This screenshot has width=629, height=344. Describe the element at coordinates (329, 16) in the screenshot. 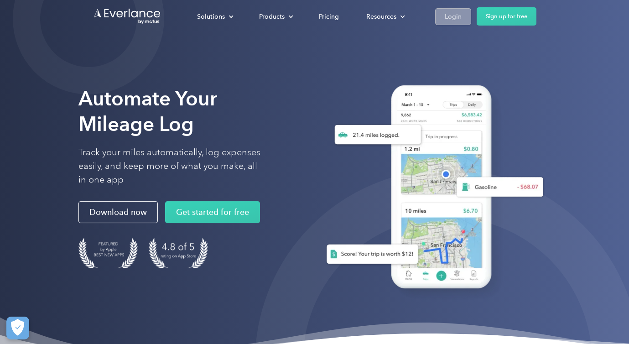

I see `div: Pricing` at that location.